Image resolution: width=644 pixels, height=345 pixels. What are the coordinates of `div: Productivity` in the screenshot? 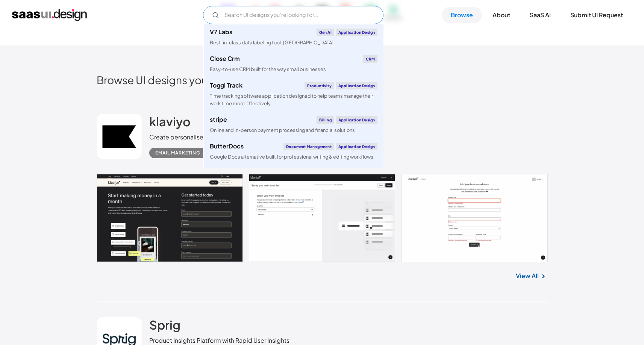 It's located at (319, 86).